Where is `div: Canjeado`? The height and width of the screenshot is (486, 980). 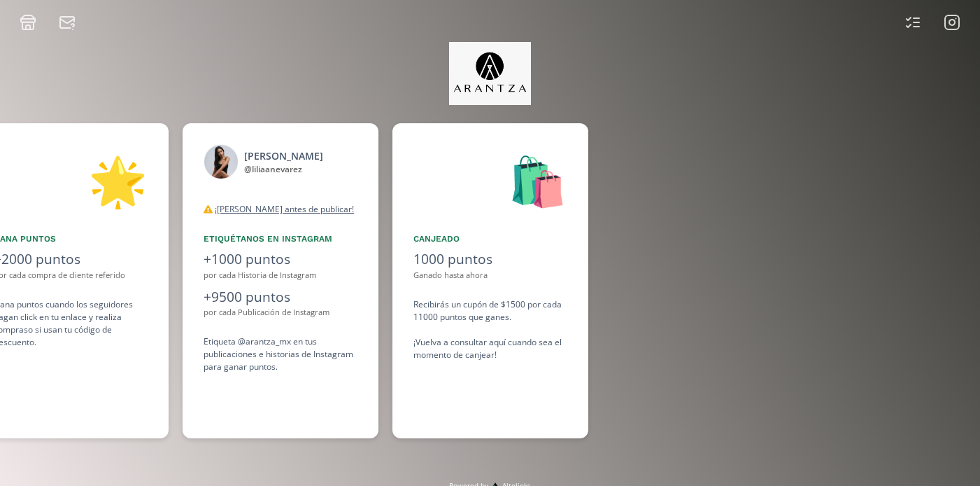
div: Canjeado is located at coordinates (490, 238).